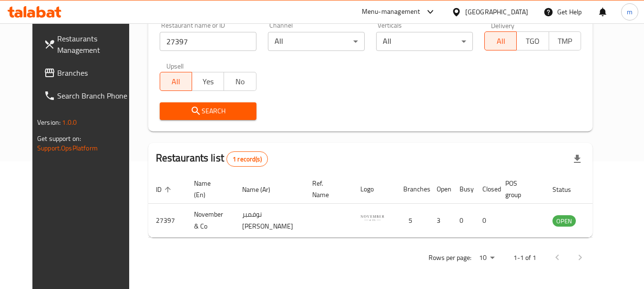 Image resolution: width=644 pixels, height=289 pixels. I want to click on span: Branches, so click(95, 73).